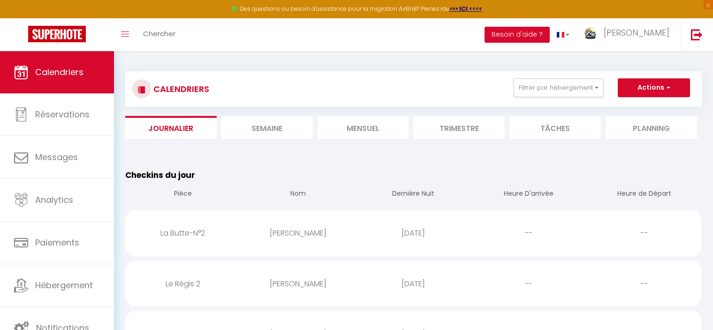 The height and width of the screenshot is (330, 713). Describe the element at coordinates (183, 194) in the screenshot. I see `th: Pièce` at that location.